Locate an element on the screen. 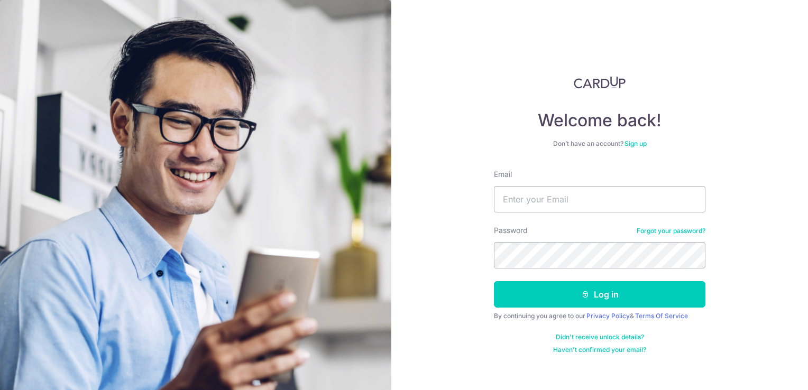 The image size is (808, 390). a: Sign up is located at coordinates (636, 143).